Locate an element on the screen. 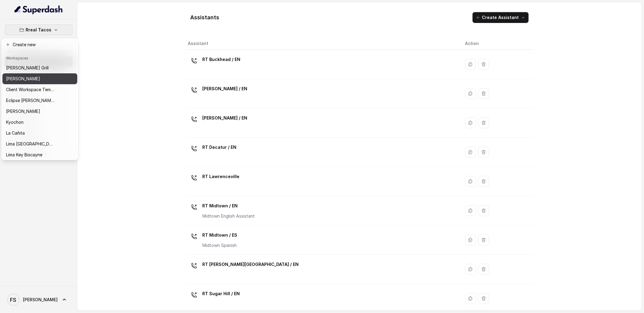 The width and height of the screenshot is (644, 313). p: Kyochon is located at coordinates (15, 122).